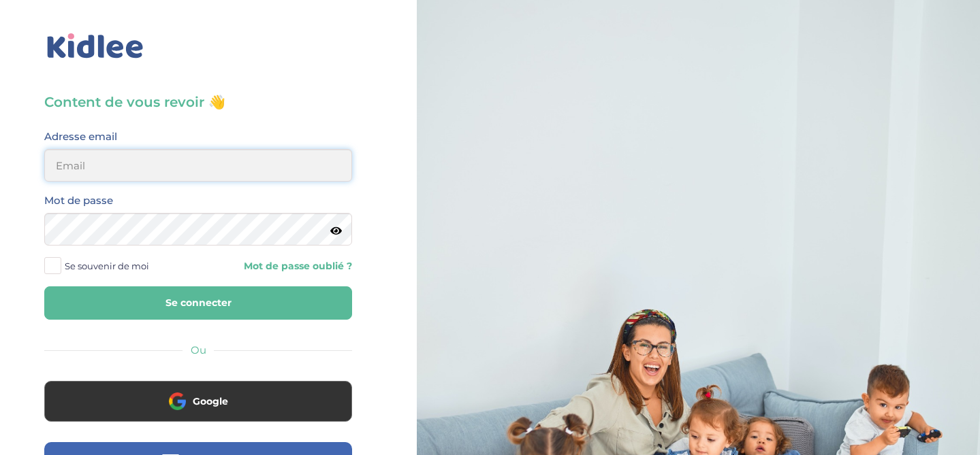 Image resolution: width=980 pixels, height=455 pixels. I want to click on h3: Content de vous revoir 👋, so click(198, 102).